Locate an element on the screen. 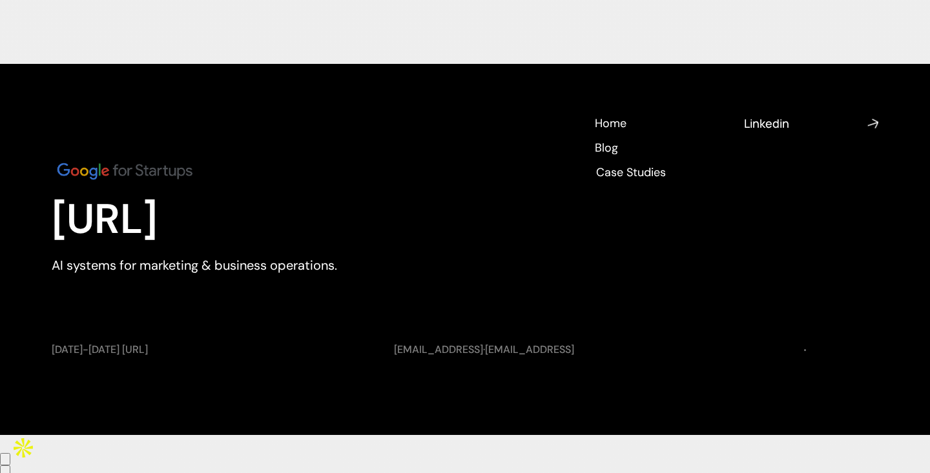 The height and width of the screenshot is (473, 930). img: Apollo is located at coordinates (23, 448).